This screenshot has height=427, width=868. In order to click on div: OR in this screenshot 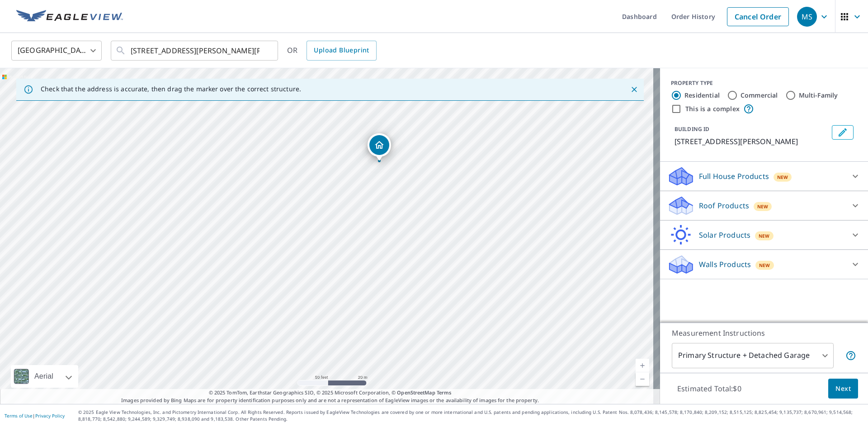, I will do `click(332, 50)`.